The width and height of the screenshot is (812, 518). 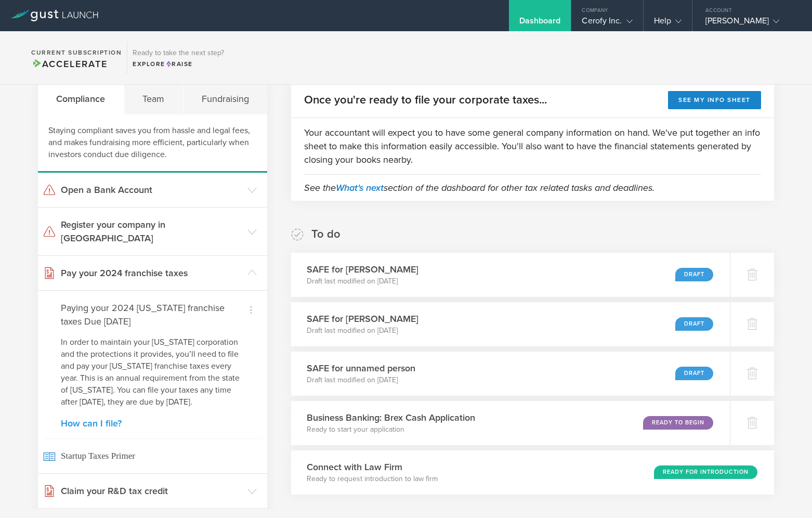 I want to click on p: Ready to start your application, so click(x=391, y=429).